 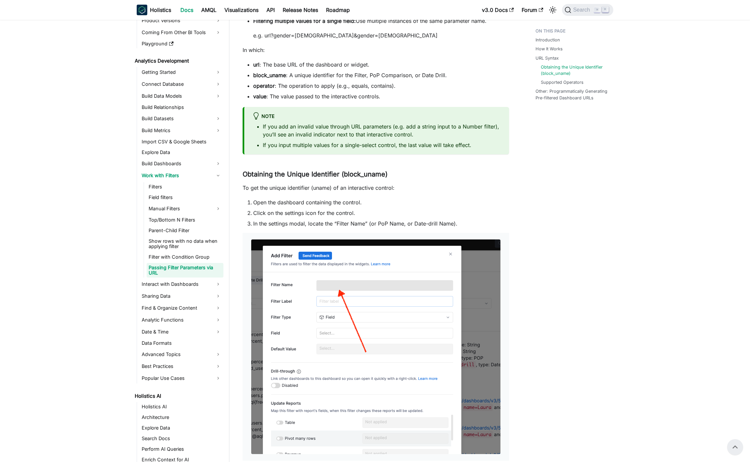 I want to click on p: In which:, so click(x=376, y=50).